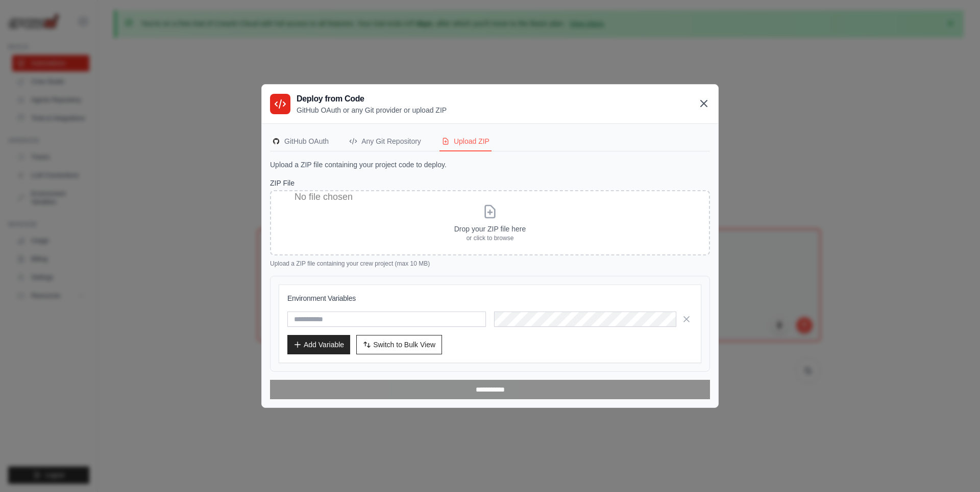 The width and height of the screenshot is (980, 492). What do you see at coordinates (955, 467) in the screenshot?
I see `div: Chat Widget` at bounding box center [955, 467].